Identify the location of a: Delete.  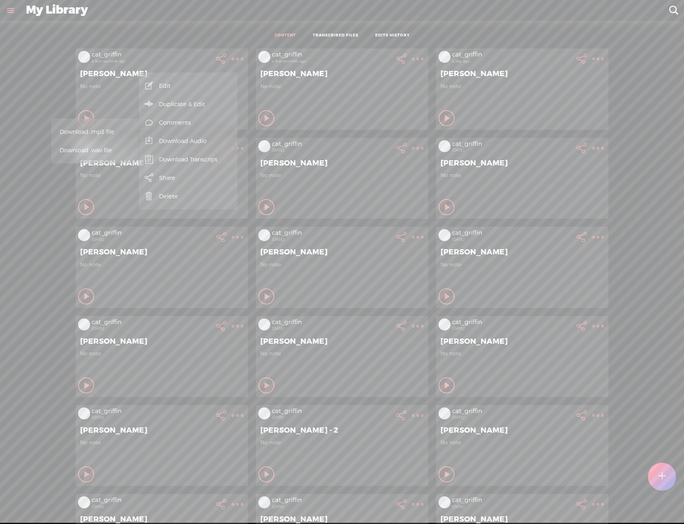
(188, 196).